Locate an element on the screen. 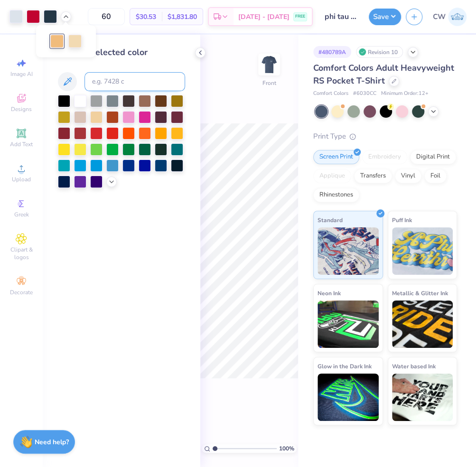 Image resolution: width=476 pixels, height=467 pixels. img: Metallic & Glitter Ink is located at coordinates (423, 324).